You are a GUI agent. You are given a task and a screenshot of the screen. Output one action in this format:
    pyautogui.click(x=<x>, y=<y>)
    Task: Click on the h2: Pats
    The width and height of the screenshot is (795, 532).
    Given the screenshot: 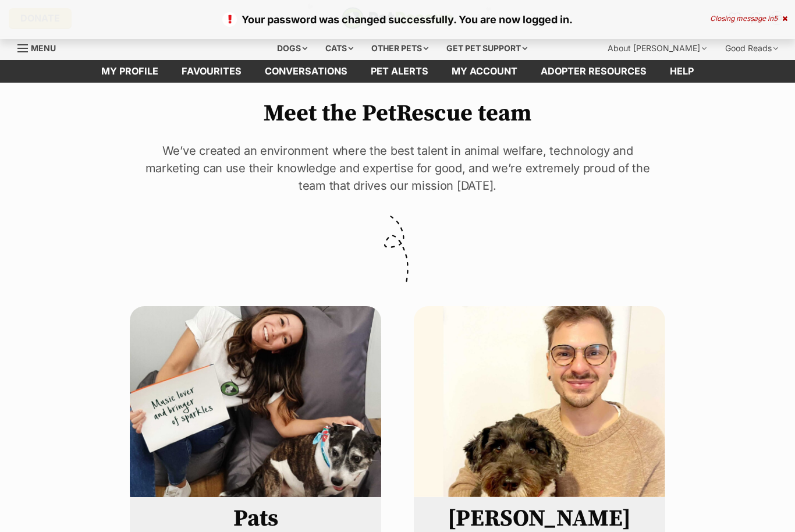 What is the action you would take?
    pyautogui.click(x=256, y=518)
    